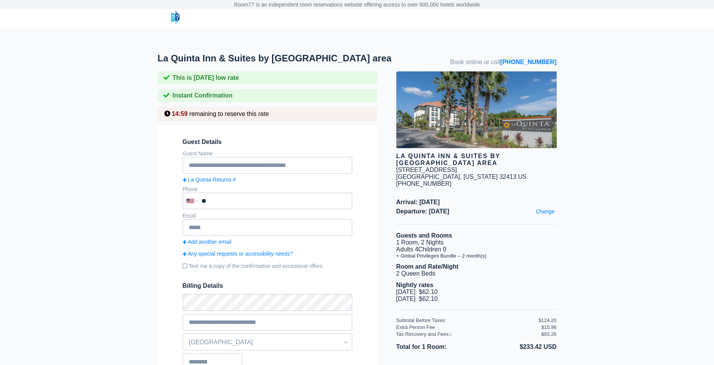 Image resolution: width=714 pixels, height=365 pixels. Describe the element at coordinates (517, 347) in the screenshot. I see `li: $233.42 USD` at that location.